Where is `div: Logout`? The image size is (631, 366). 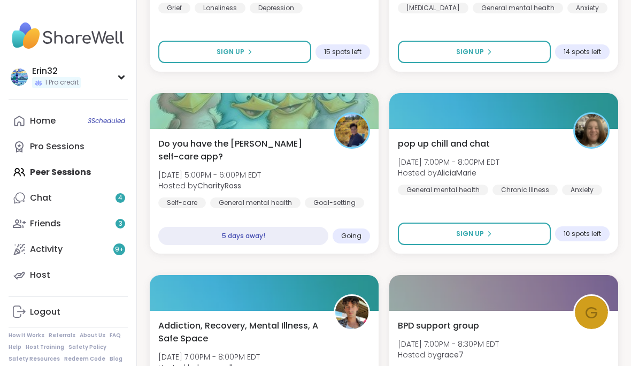
div: Logout is located at coordinates (45, 312).